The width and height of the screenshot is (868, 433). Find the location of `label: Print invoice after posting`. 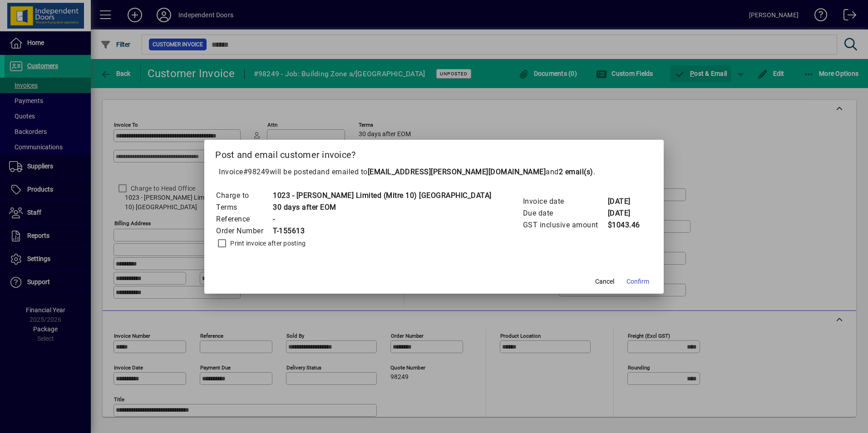

label: Print invoice after posting is located at coordinates (267, 243).